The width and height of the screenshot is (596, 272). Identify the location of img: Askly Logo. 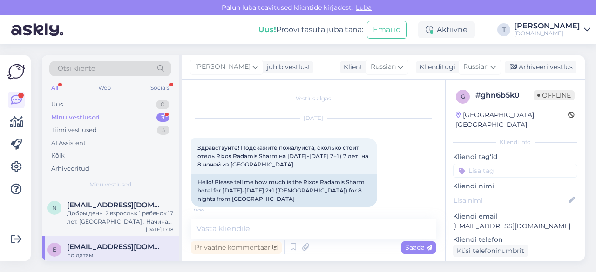
(16, 72).